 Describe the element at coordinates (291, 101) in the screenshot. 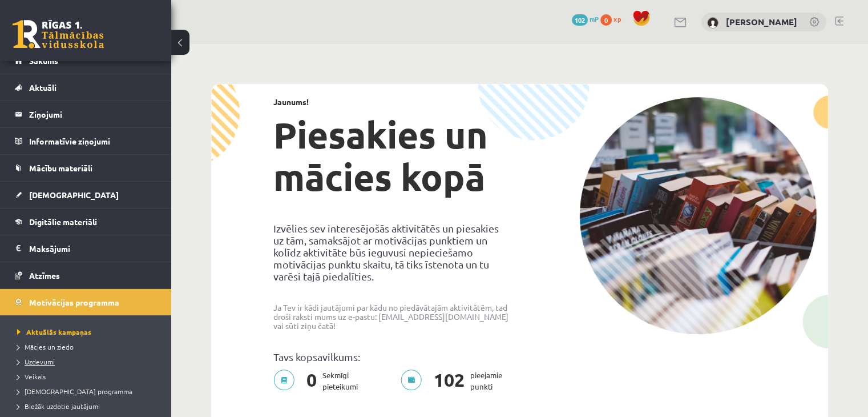

I see `strong: Jaunums!` at that location.